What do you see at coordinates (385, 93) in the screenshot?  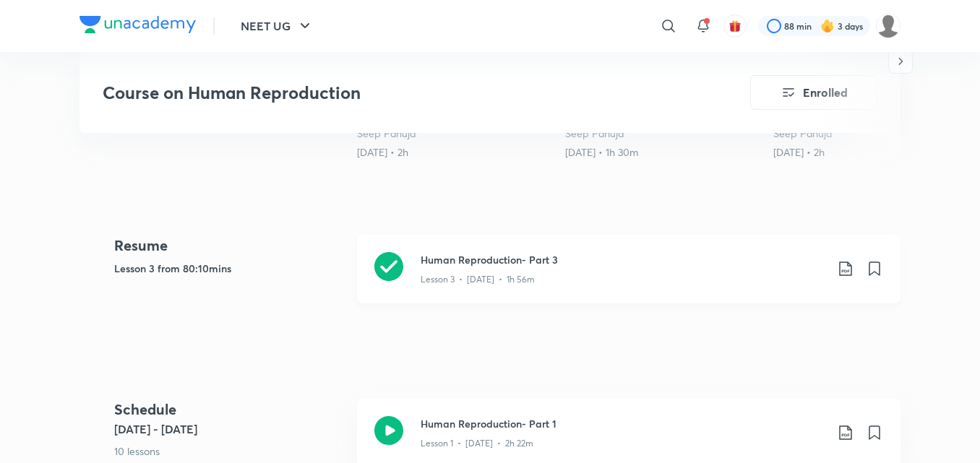 I see `h3: Course on Human Reproduction` at bounding box center [385, 93].